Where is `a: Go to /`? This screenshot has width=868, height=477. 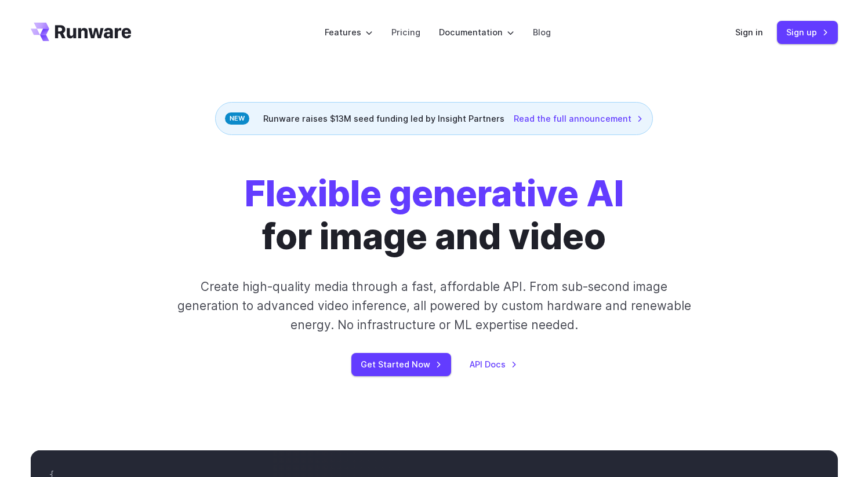 a: Go to / is located at coordinates (81, 32).